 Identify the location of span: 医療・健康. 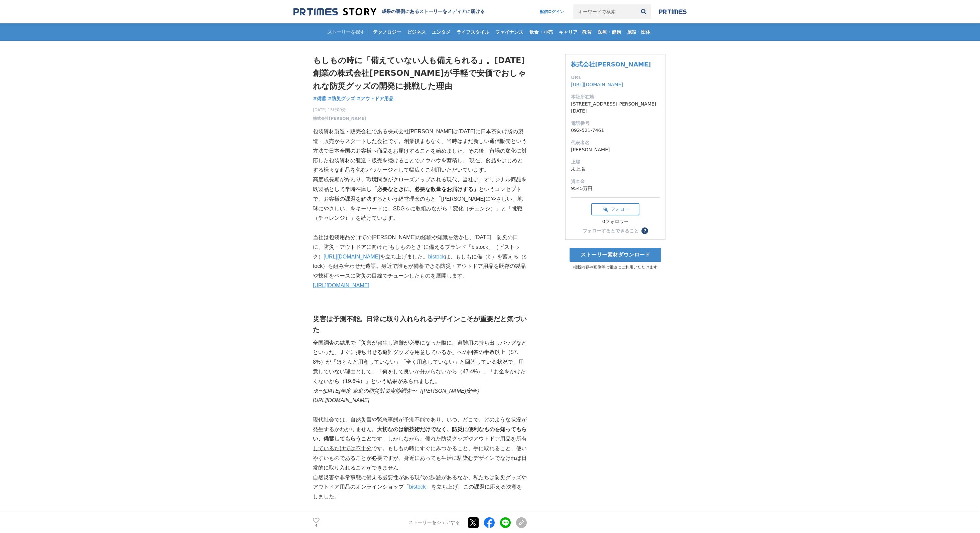
(609, 32).